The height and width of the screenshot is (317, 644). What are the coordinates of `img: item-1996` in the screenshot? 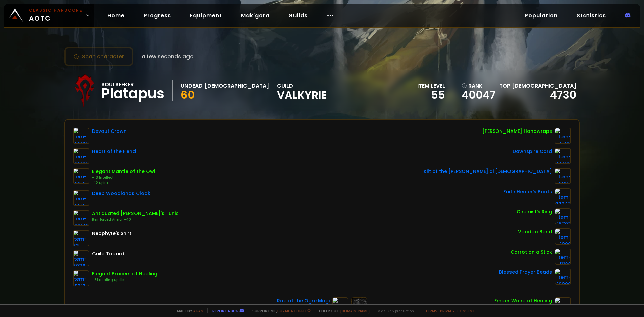 It's located at (563, 236).